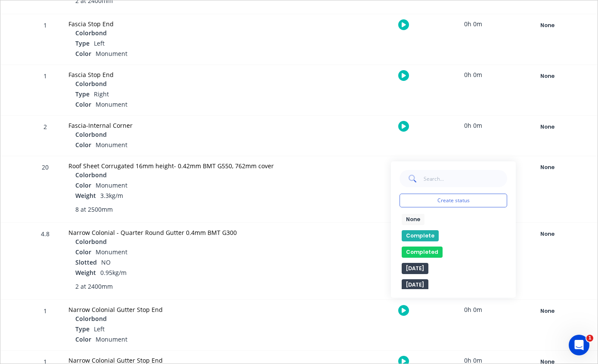 The height and width of the screenshot is (364, 598). I want to click on span: 2 at 2400mm, so click(94, 286).